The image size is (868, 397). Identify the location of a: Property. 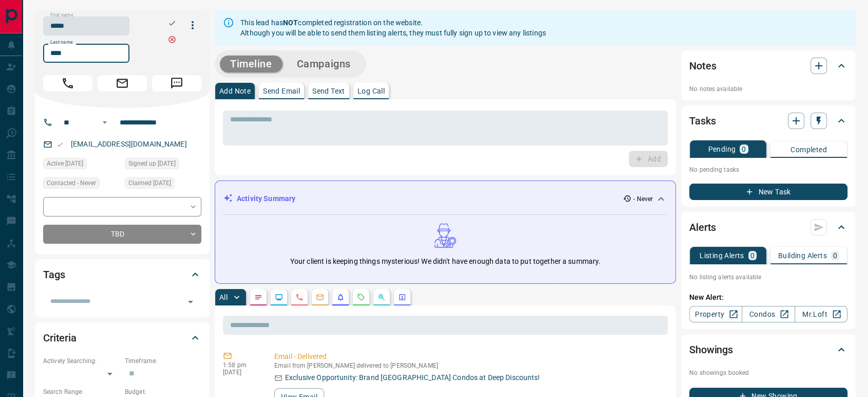
(715, 314).